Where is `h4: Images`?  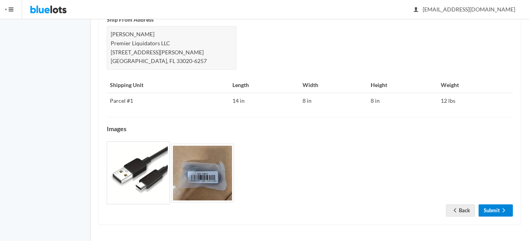 h4: Images is located at coordinates (309, 129).